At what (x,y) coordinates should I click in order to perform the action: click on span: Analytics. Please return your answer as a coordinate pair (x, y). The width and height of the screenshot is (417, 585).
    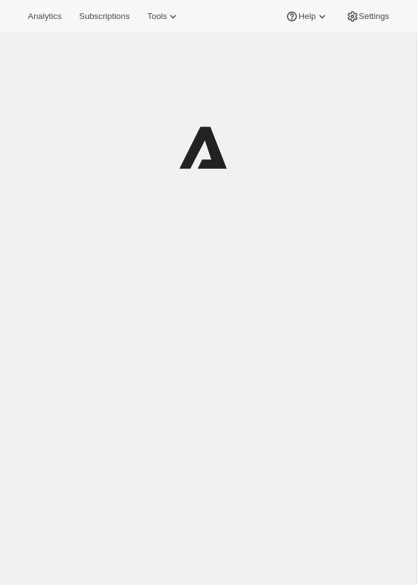
    Looking at the image, I should click on (44, 16).